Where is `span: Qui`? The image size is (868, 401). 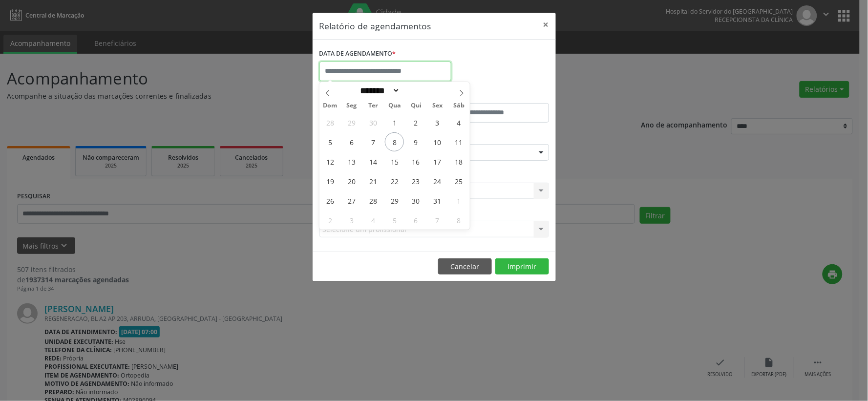
span: Qui is located at coordinates (416, 106).